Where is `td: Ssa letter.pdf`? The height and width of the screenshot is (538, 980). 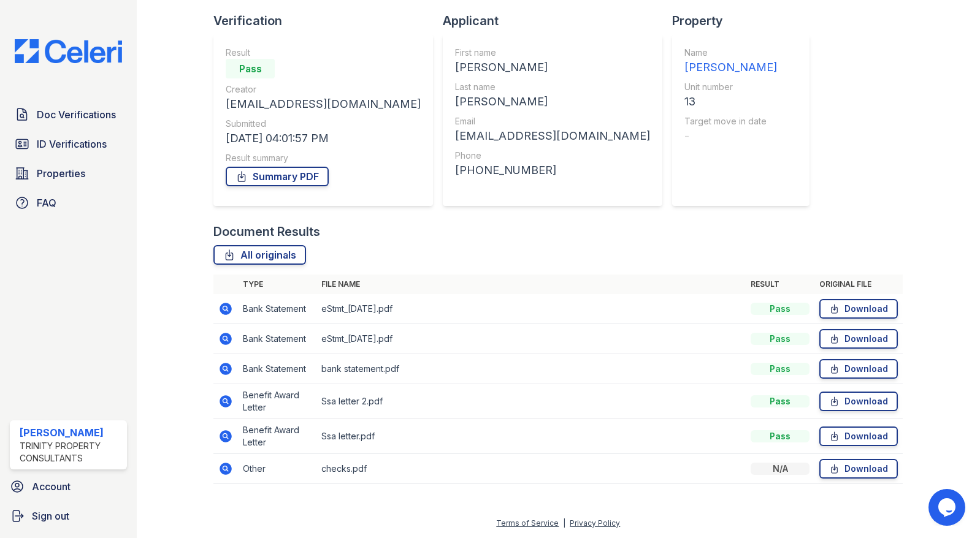 td: Ssa letter.pdf is located at coordinates (531, 436).